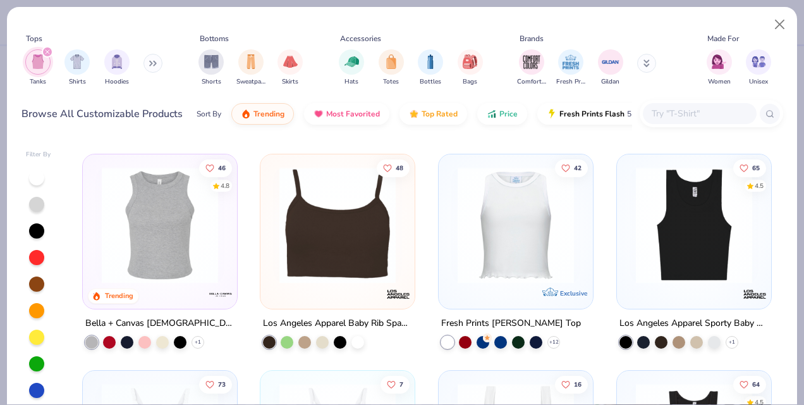 Image resolution: width=804 pixels, height=405 pixels. What do you see at coordinates (402, 385) in the screenshot?
I see `span: 7` at bounding box center [402, 385].